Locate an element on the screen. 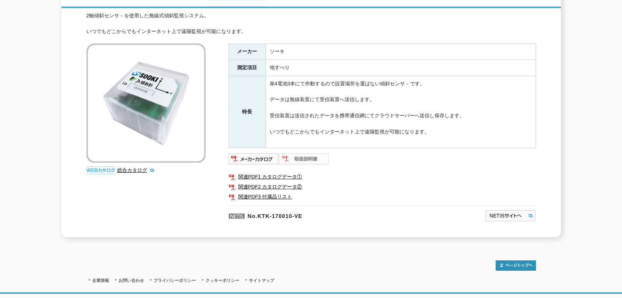  th: 測定項目 is located at coordinates (247, 68).